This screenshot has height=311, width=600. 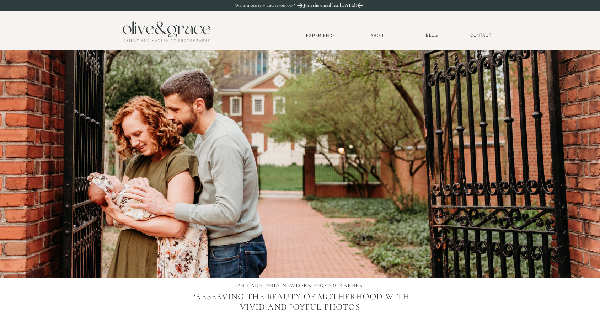 I want to click on a: BLOG, so click(x=432, y=35).